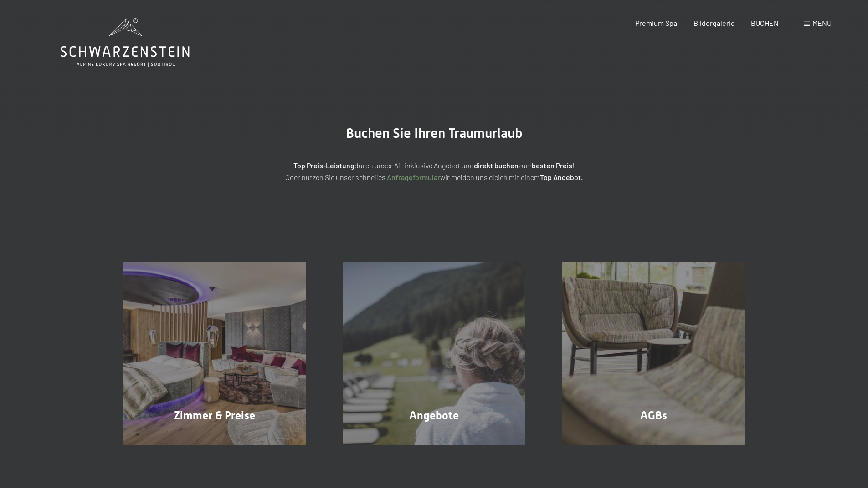 This screenshot has width=868, height=488. I want to click on a: Premium Spa, so click(656, 22).